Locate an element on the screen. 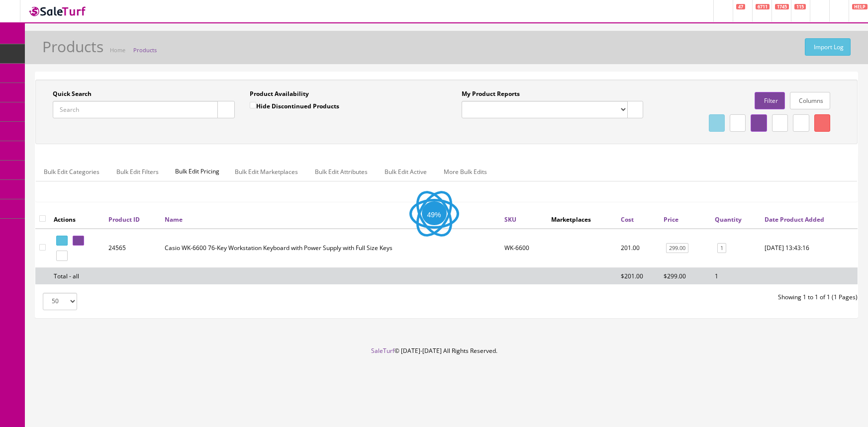  label: My Product Reports is located at coordinates (490, 94).